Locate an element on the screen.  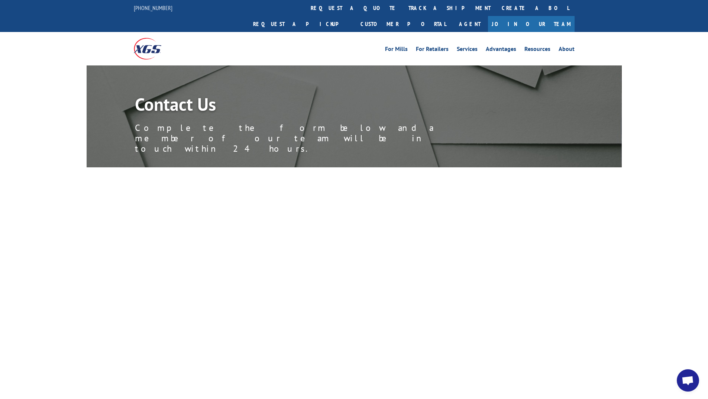
a: Services is located at coordinates (467, 50).